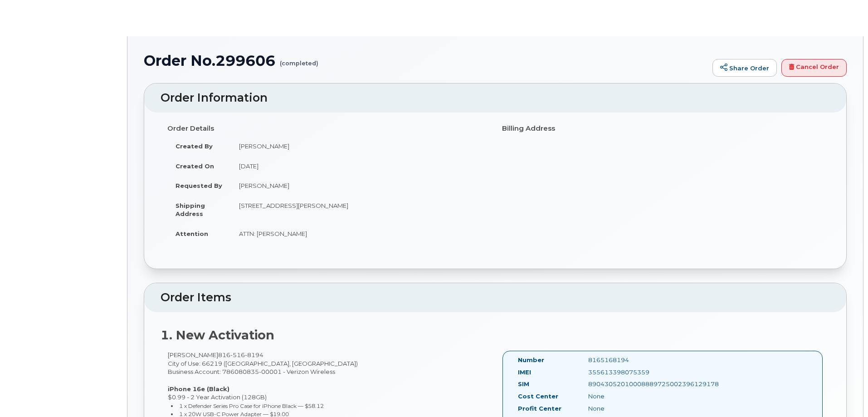 The width and height of the screenshot is (868, 417). I want to click on h1: Order No.299606, so click(426, 60).